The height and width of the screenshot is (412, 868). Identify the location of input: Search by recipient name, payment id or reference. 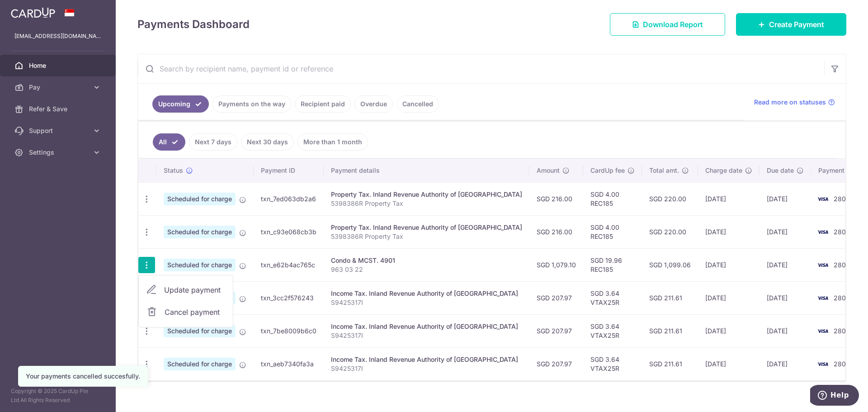
(481, 69).